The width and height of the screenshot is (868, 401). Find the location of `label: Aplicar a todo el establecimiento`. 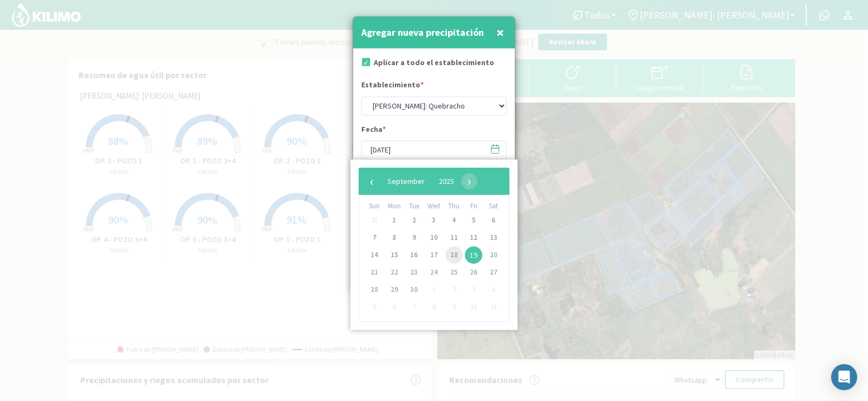

label: Aplicar a todo el establecimiento is located at coordinates (434, 62).